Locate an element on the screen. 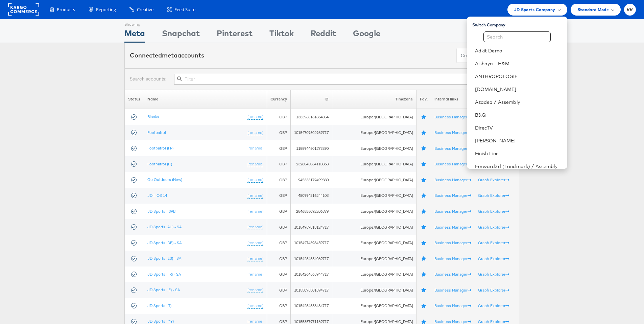 This screenshot has height=324, width=644. a: Finish Line is located at coordinates (518, 154).